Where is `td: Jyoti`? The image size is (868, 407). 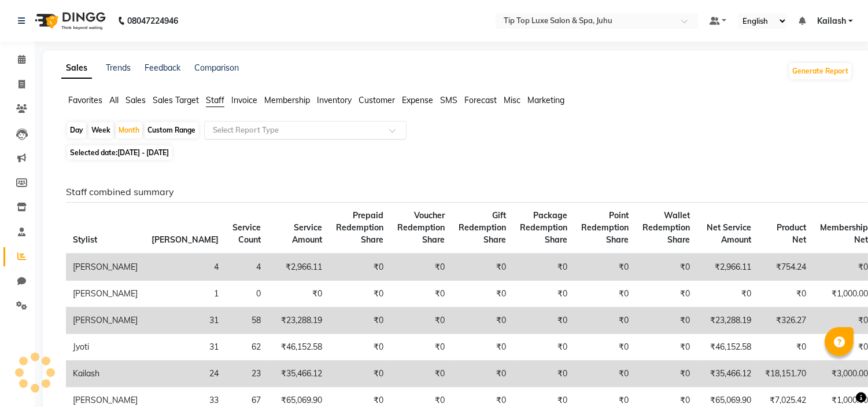 td: Jyoti is located at coordinates (105, 347).